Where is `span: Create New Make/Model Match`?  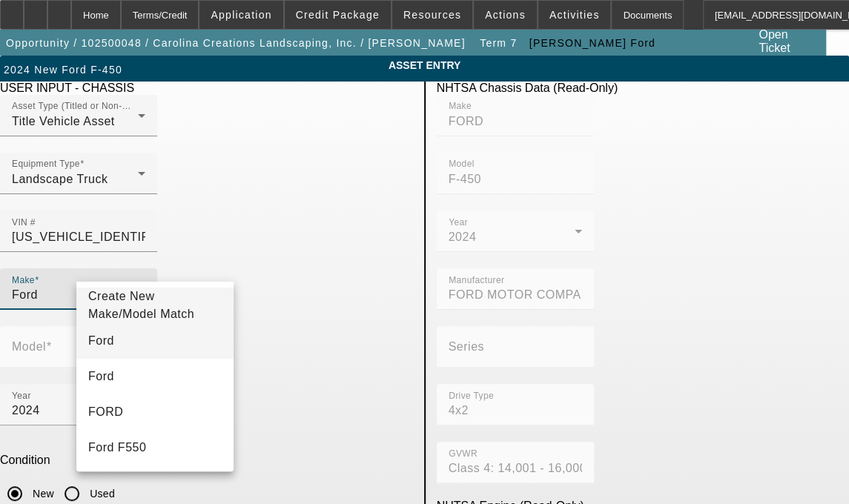
span: Create New Make/Model Match is located at coordinates (141, 305).